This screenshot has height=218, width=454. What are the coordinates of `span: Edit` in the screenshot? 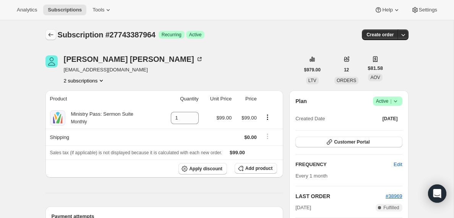 It's located at (398, 165).